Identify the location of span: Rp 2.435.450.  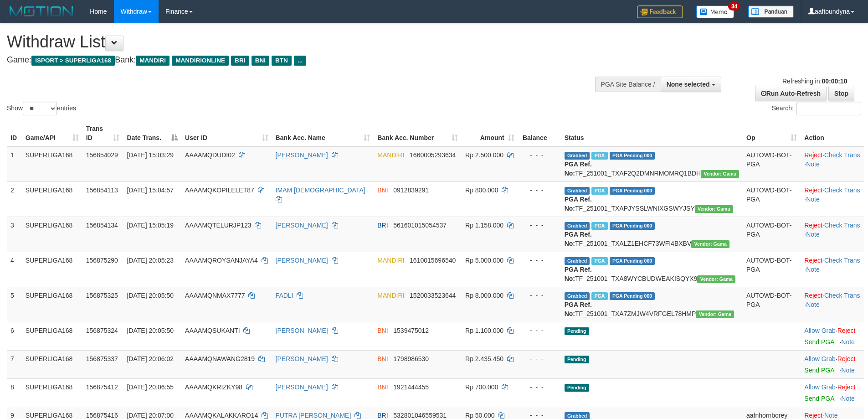
(485, 359).